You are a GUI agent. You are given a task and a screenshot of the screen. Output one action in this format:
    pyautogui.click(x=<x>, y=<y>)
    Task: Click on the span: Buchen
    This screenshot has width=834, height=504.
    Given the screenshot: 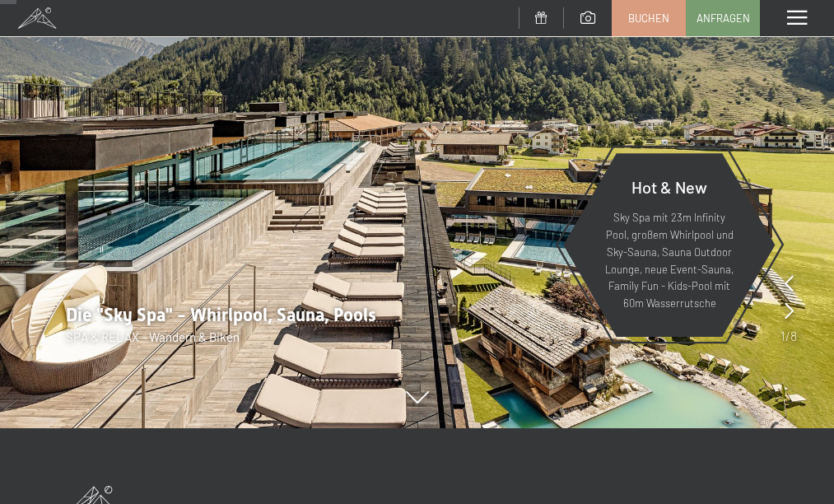 What is the action you would take?
    pyautogui.click(x=648, y=18)
    